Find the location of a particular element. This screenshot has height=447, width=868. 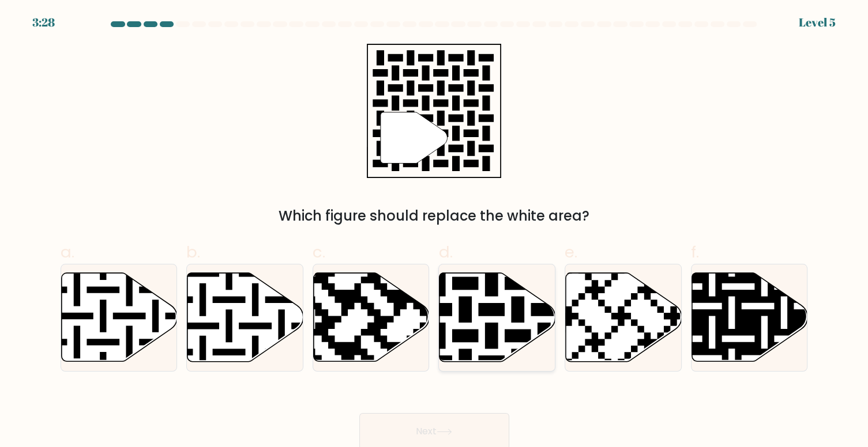

span: a. is located at coordinates (67, 252).